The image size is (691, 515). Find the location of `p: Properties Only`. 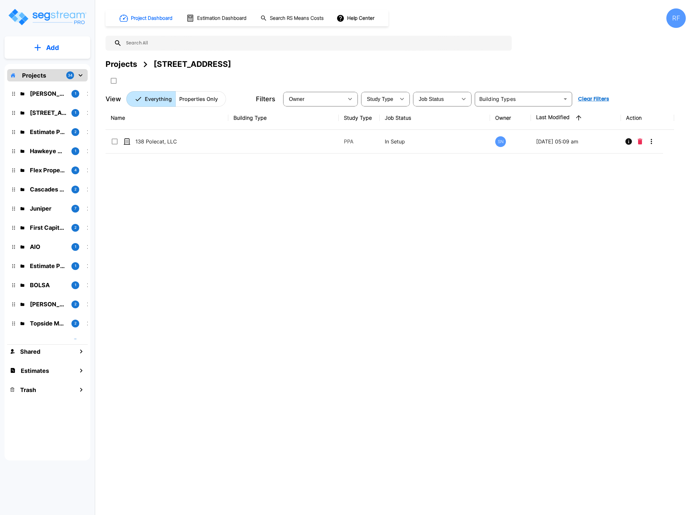

p: Properties Only is located at coordinates (198, 99).